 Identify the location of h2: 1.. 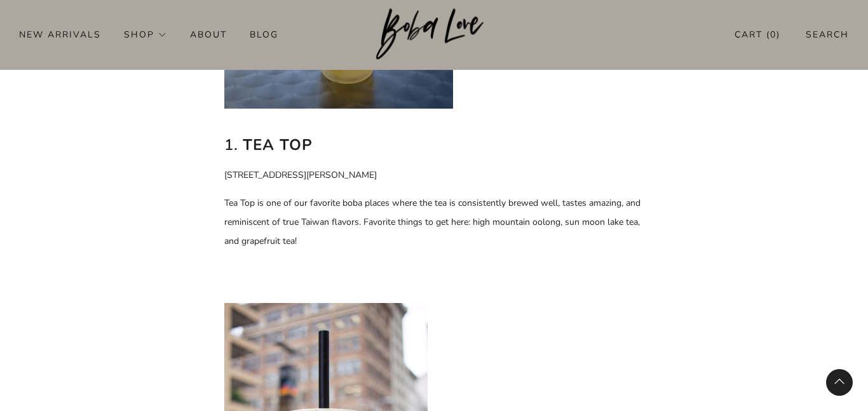
(434, 145).